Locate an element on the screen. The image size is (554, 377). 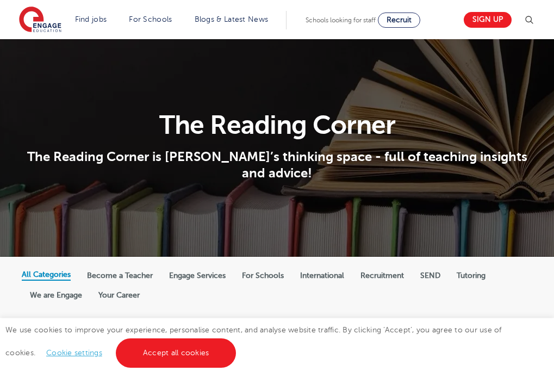
a: Blogs & Latest News is located at coordinates (232, 19).